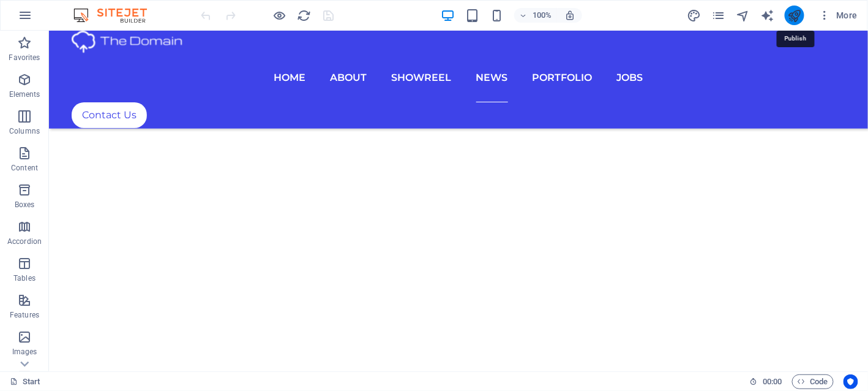 The width and height of the screenshot is (868, 391). What do you see at coordinates (25, 382) in the screenshot?
I see `a: Click to cancel selection. Double-click to open Pages` at bounding box center [25, 382].